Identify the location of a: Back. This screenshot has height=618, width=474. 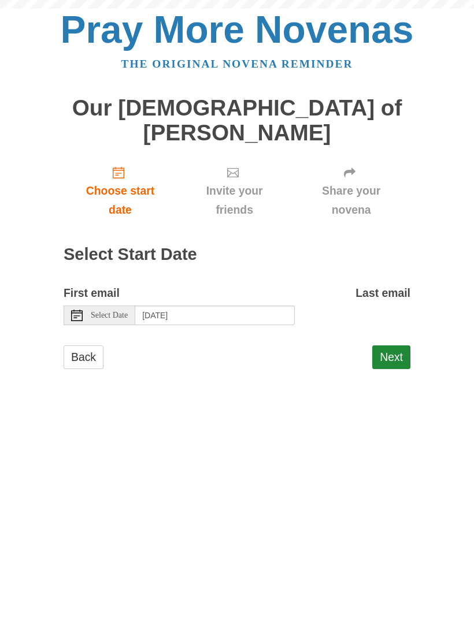
(83, 357).